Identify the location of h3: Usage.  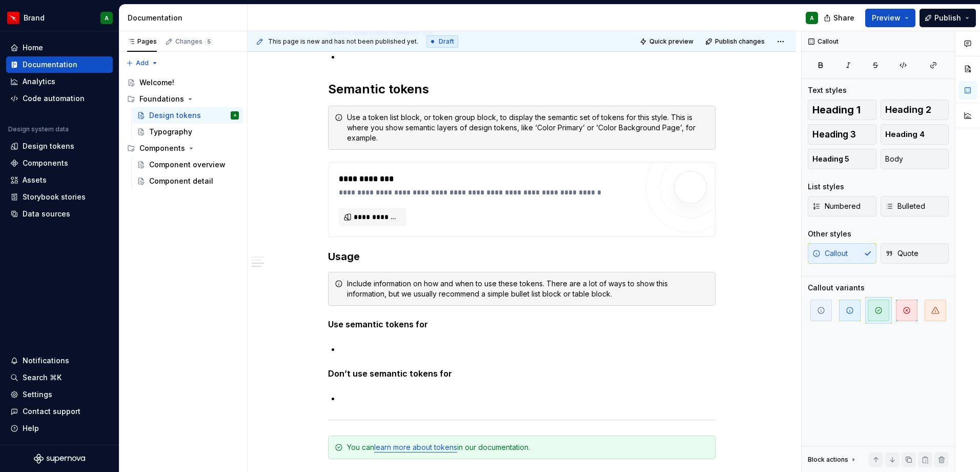
(521, 257).